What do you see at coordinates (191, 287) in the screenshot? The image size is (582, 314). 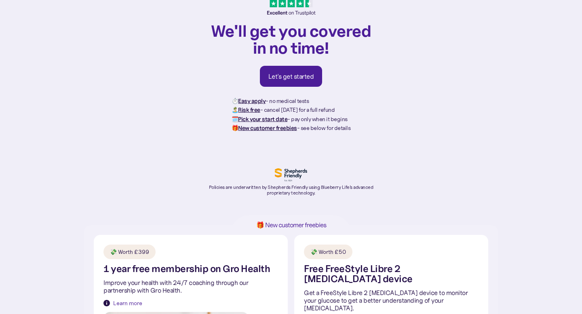 I see `p: Improve your health with 24/7 coaching through our partnership with Gro Health.` at bounding box center [191, 287].